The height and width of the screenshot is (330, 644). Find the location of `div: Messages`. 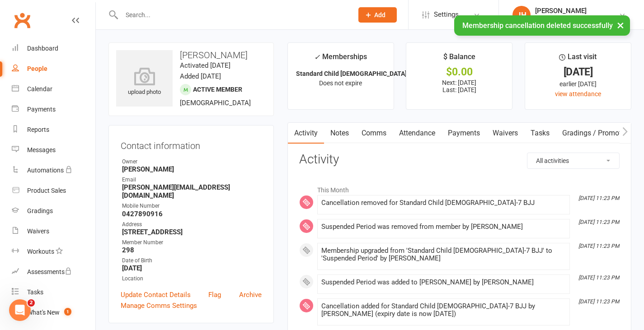

div: Messages is located at coordinates (41, 150).